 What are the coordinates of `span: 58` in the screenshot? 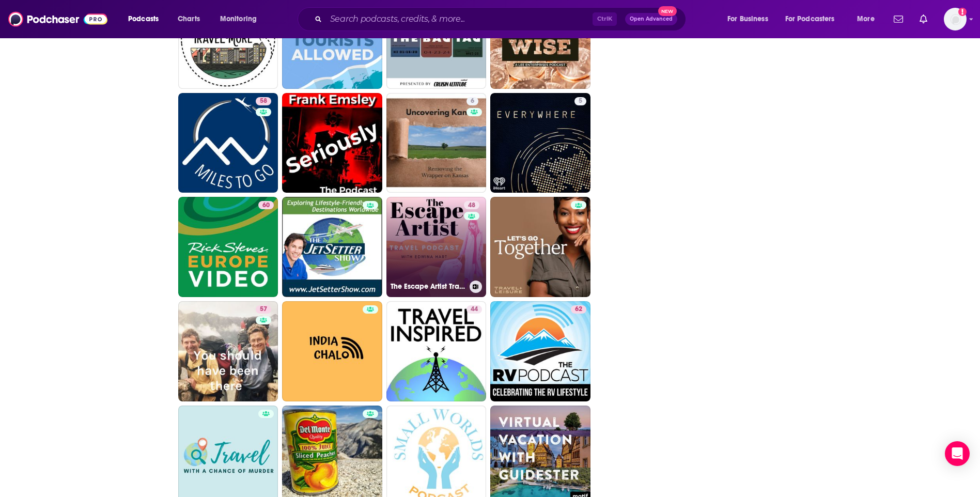 It's located at (264, 101).